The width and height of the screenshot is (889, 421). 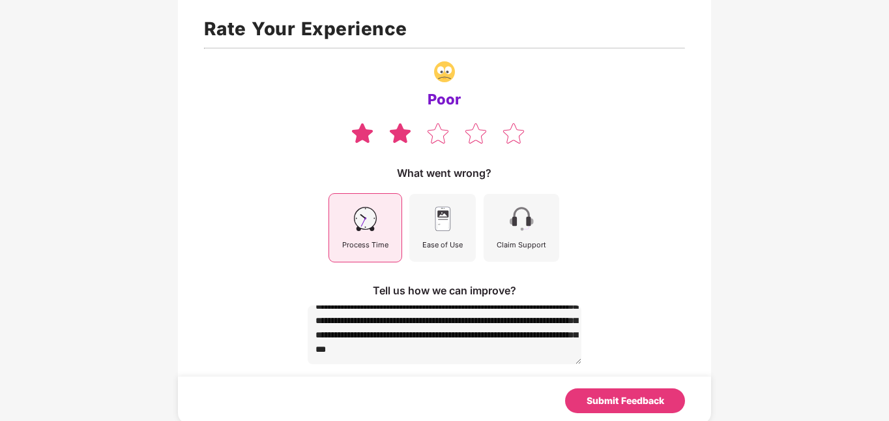 What do you see at coordinates (445, 72) in the screenshot?
I see `img: svg+xml;base64,PHN2ZyB4bWxucz0iaHR0cDovL3d3dy53My5vcmcvMjAwMC9zdmciIHdpZHRoPSIzNy4wNzgiIGhlaWdodD...` at bounding box center [445, 72].